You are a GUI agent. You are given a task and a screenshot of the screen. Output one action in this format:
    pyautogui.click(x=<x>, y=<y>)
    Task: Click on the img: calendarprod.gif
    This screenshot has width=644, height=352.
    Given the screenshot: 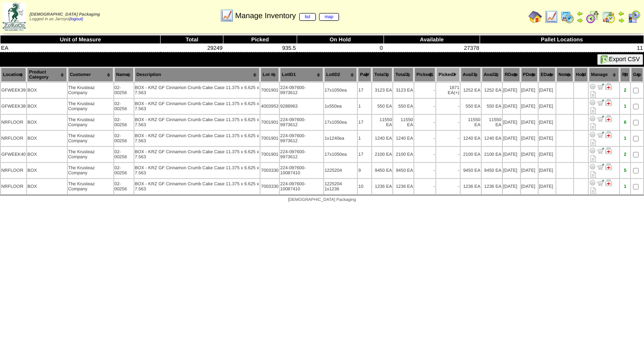 What is the action you would take?
    pyautogui.click(x=567, y=17)
    